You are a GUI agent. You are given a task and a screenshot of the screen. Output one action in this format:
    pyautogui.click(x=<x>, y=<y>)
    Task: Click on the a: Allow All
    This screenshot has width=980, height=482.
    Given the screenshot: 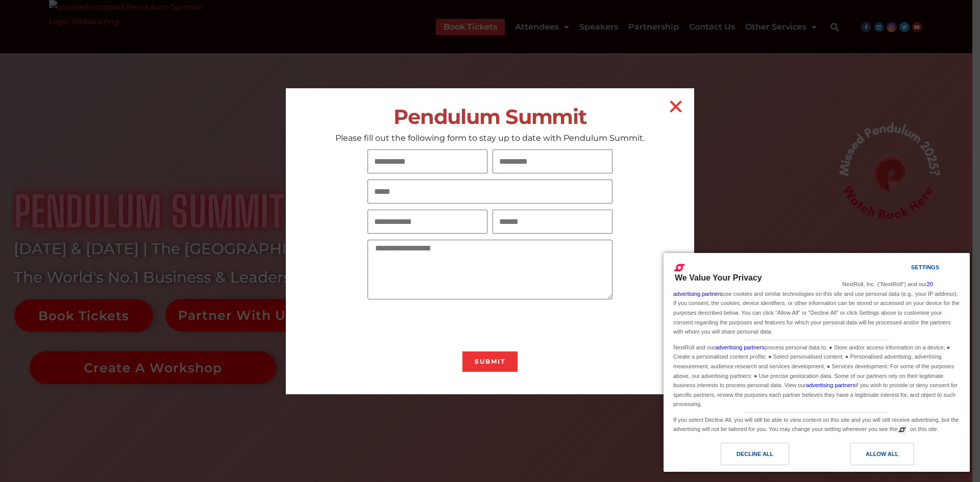 What is the action you would take?
    pyautogui.click(x=890, y=456)
    